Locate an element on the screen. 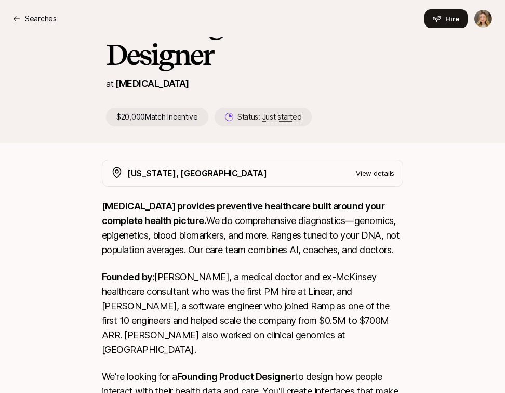  strong: Founded by: is located at coordinates (128, 276).